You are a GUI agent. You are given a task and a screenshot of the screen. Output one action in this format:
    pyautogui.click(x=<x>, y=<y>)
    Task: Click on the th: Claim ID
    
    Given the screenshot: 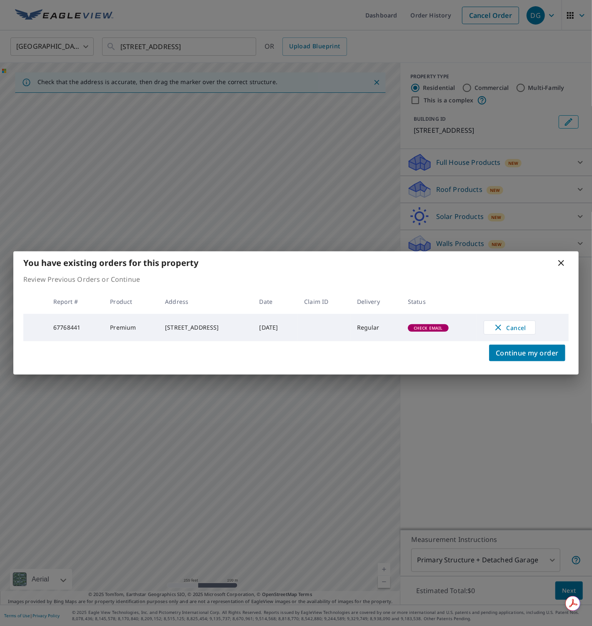 What is the action you would take?
    pyautogui.click(x=324, y=302)
    